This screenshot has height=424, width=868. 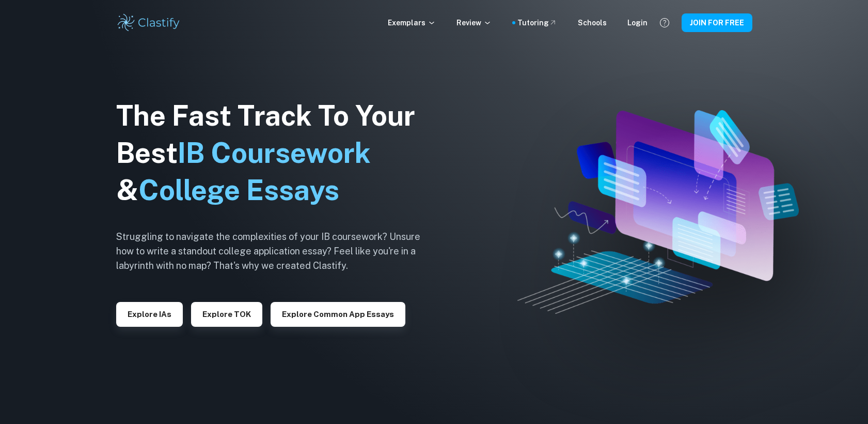 What do you see at coordinates (149, 314) in the screenshot?
I see `a: Explore IAs` at bounding box center [149, 314].